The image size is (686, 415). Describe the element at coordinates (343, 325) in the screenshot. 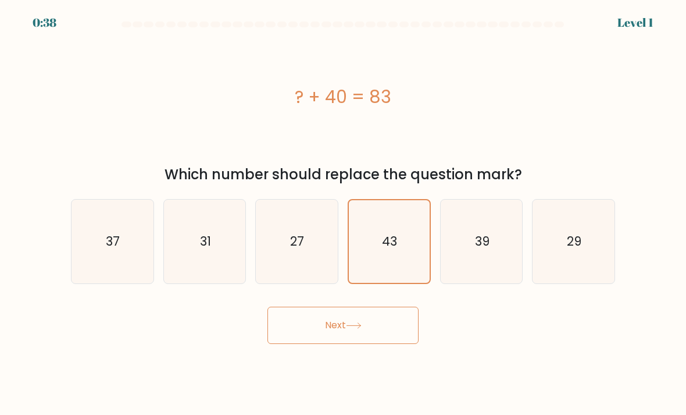

I see `button: Next` at that location.